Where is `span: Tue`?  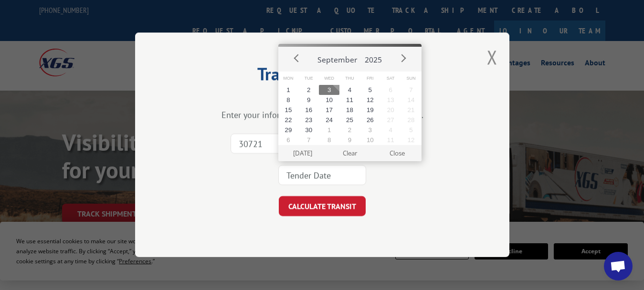
span: Tue is located at coordinates (308, 78).